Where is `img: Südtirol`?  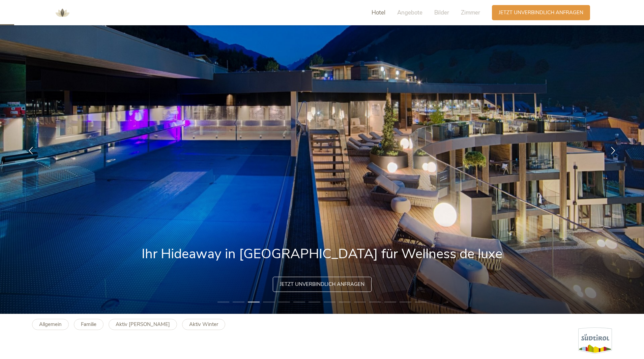 img: Südtirol is located at coordinates (595, 340).